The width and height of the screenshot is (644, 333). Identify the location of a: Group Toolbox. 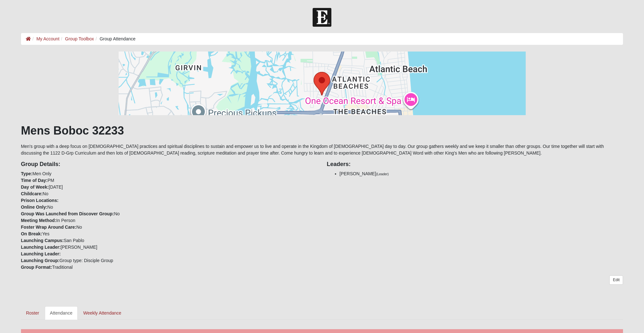
(80, 39).